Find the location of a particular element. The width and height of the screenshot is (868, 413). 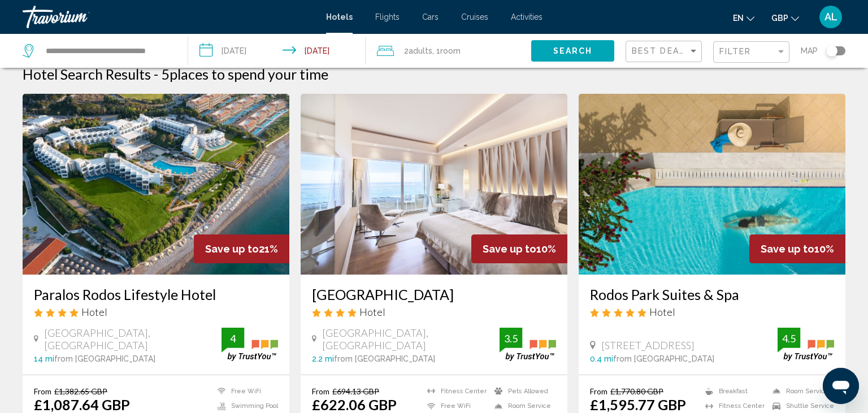

del: £1,382.65 GBP is located at coordinates (81, 391).